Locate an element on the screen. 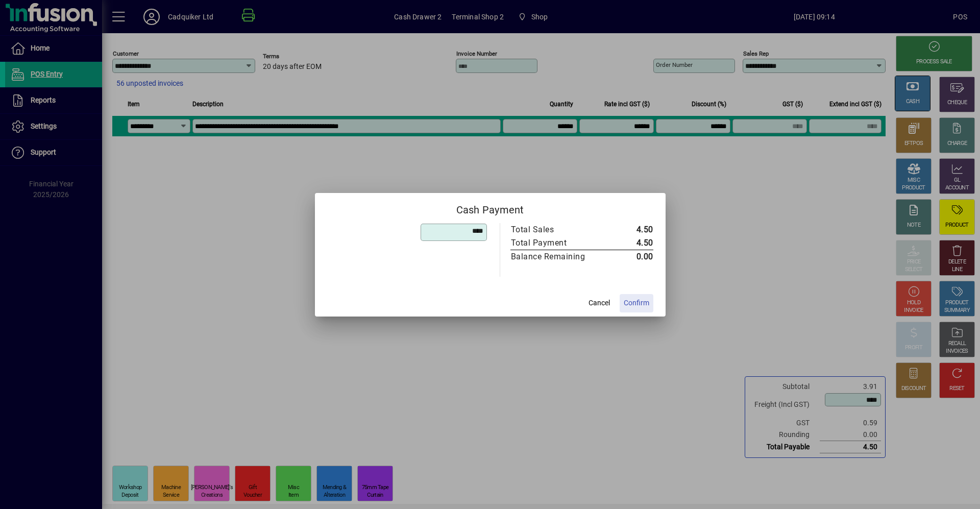 The height and width of the screenshot is (509, 980). button: Confirm is located at coordinates (636, 303).